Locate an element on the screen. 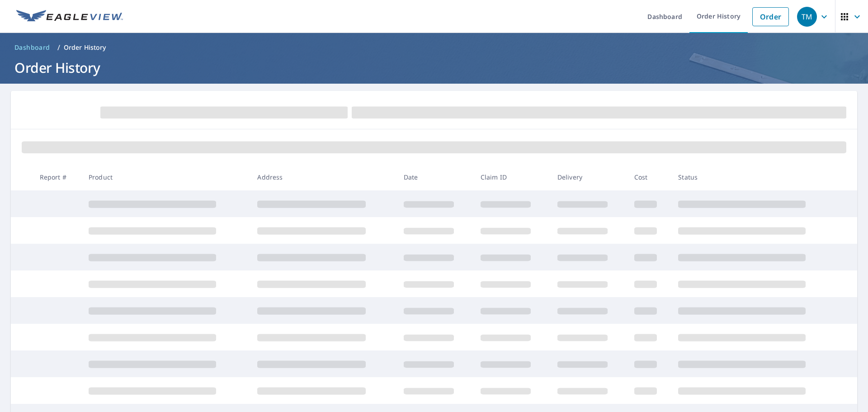  nav: breadcrumb is located at coordinates (434, 48).